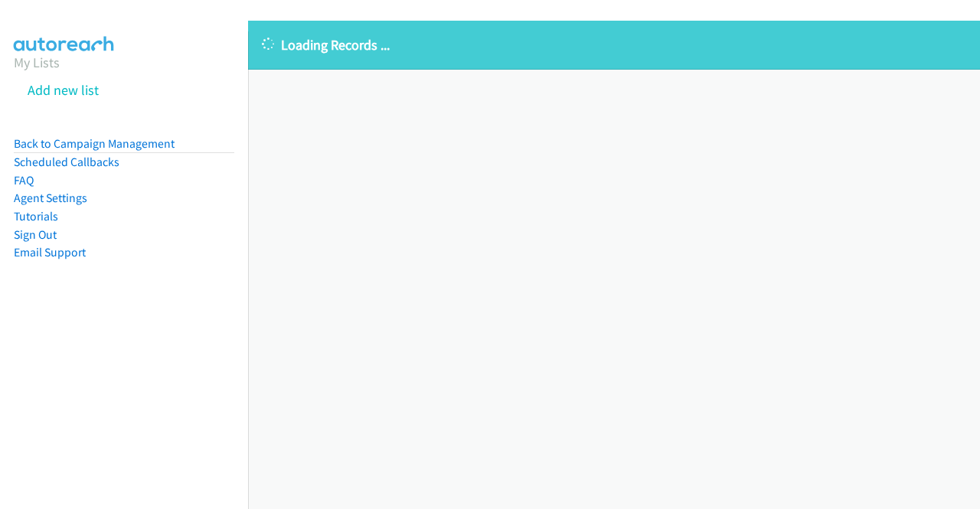  What do you see at coordinates (66, 161) in the screenshot?
I see `a: Scheduled Callbacks` at bounding box center [66, 161].